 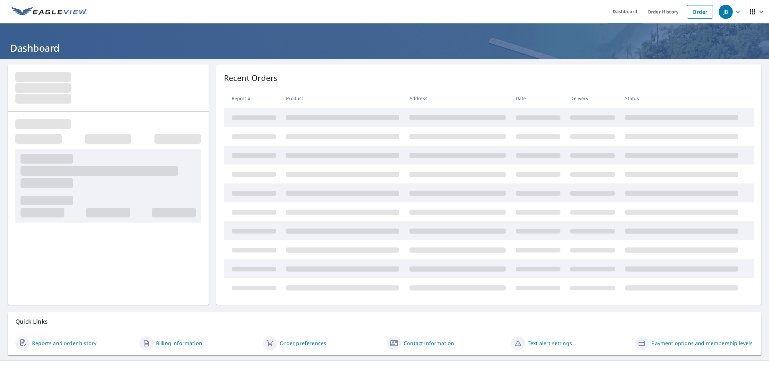 What do you see at coordinates (179, 343) in the screenshot?
I see `a: Billing information` at bounding box center [179, 343].